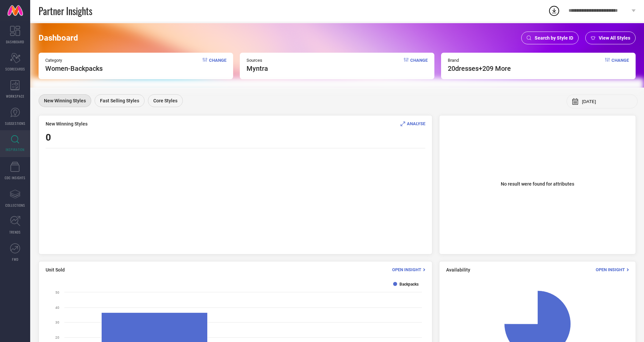 This screenshot has width=644, height=342. Describe the element at coordinates (15, 177) in the screenshot. I see `span: CDC INSIGHTS` at that location.